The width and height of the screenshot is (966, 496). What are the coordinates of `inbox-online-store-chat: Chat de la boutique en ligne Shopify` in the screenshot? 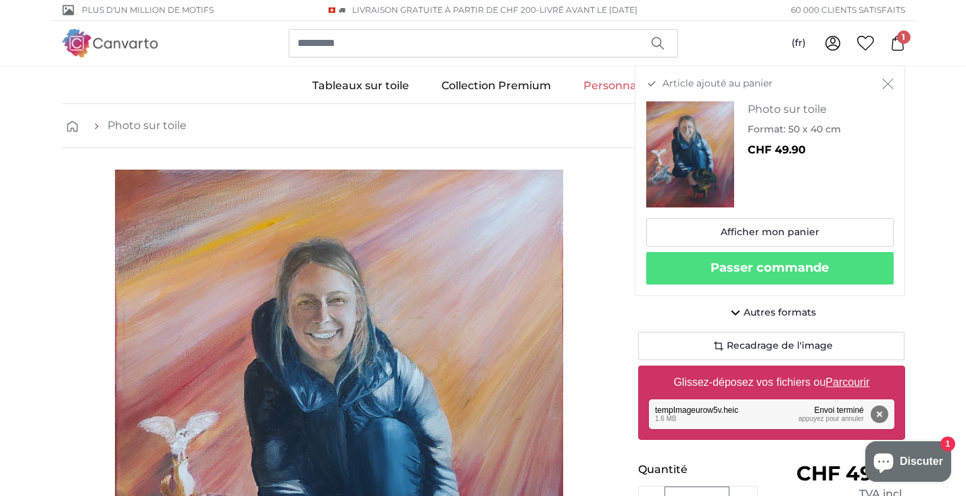 It's located at (908, 463).